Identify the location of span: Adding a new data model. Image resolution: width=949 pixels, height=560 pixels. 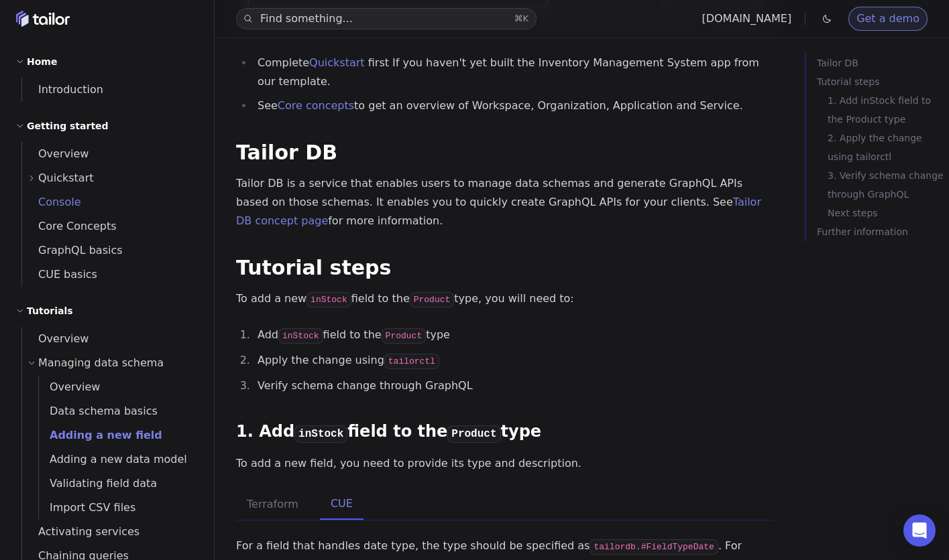
(113, 459).